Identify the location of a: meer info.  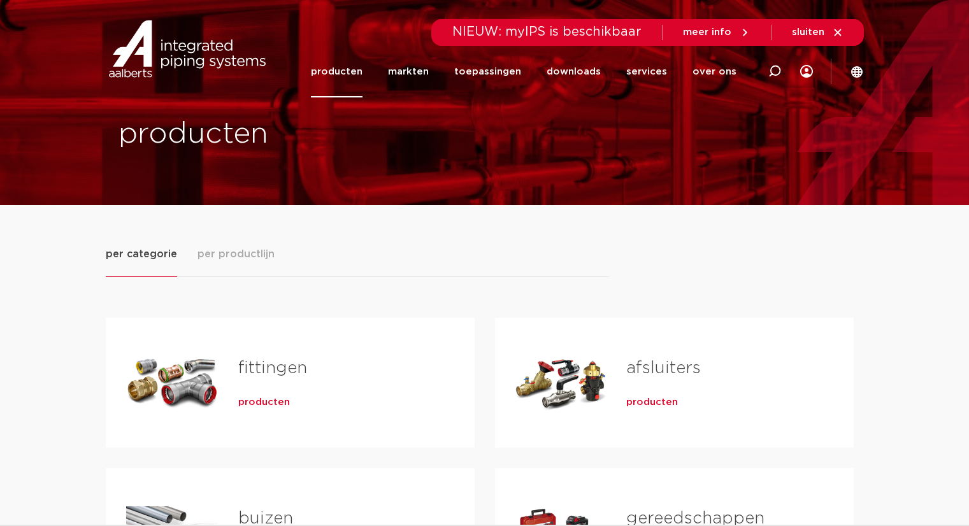
(717, 33).